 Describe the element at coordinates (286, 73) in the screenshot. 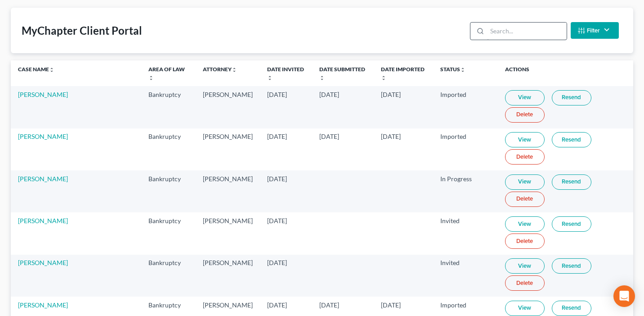

I see `a: Date Invitedunfold_more` at that location.